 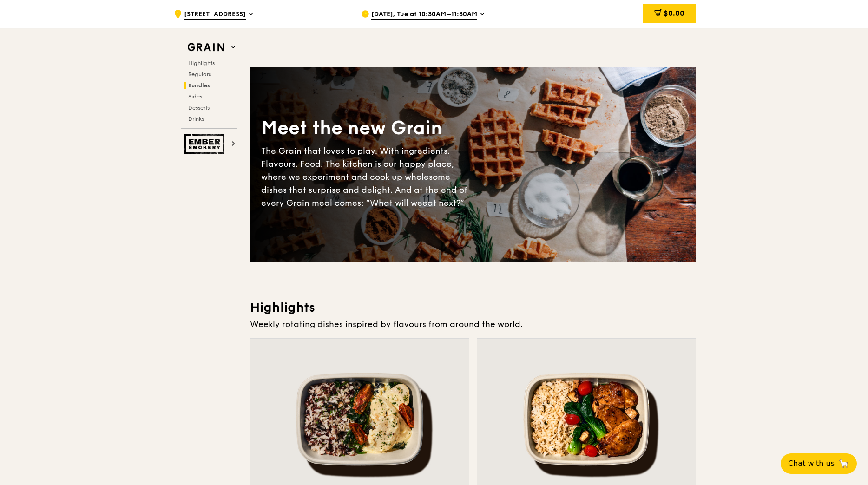 What do you see at coordinates (443, 203) in the screenshot?
I see `span: eat next?”` at bounding box center [443, 203].